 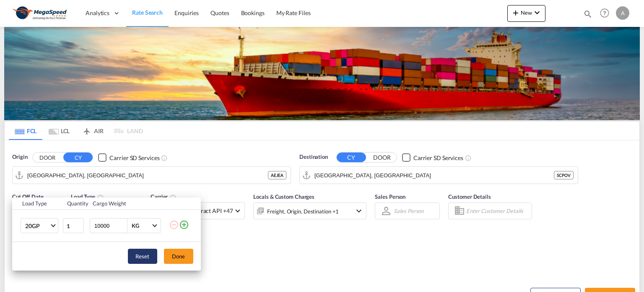 I want to click on input: Qty, so click(x=74, y=225).